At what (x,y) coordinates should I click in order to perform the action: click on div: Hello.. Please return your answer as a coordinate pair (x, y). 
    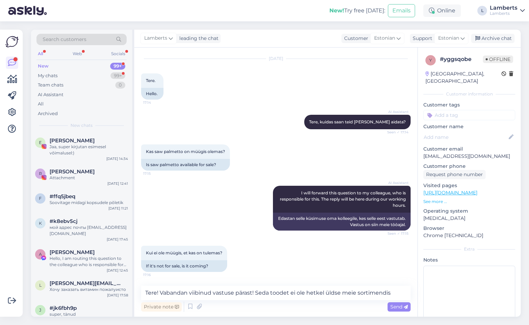
    Looking at the image, I should click on (152, 94).